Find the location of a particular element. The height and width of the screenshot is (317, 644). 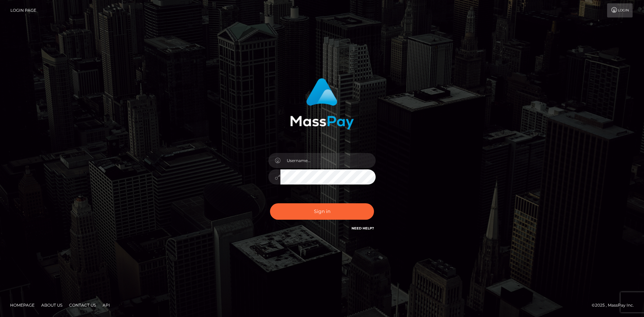

img: MassPay Login is located at coordinates (322, 103).